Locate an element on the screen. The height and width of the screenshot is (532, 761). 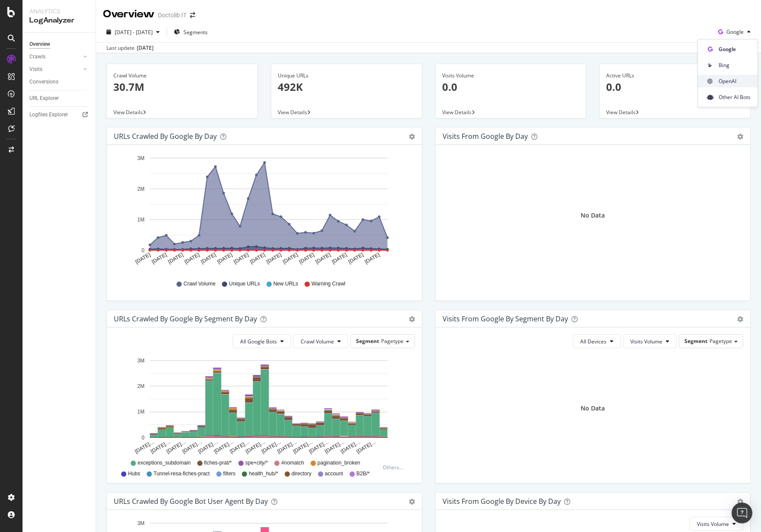
div: Active URLs is located at coordinates (675, 76).